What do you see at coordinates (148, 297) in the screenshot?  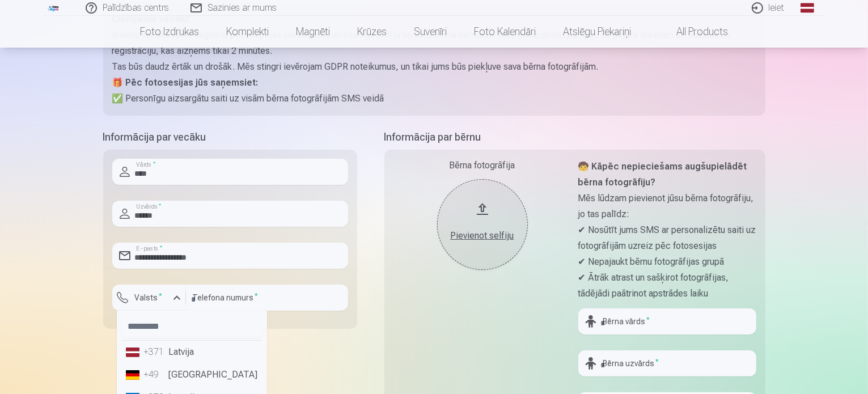 I see `label: Valsts` at bounding box center [148, 297].